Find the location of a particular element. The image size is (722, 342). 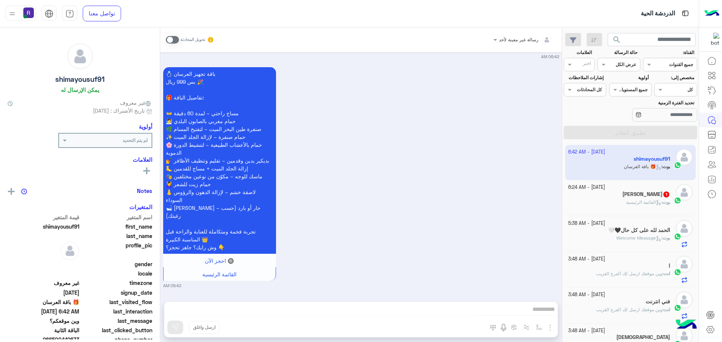

h6: العلامات is located at coordinates (80, 160).